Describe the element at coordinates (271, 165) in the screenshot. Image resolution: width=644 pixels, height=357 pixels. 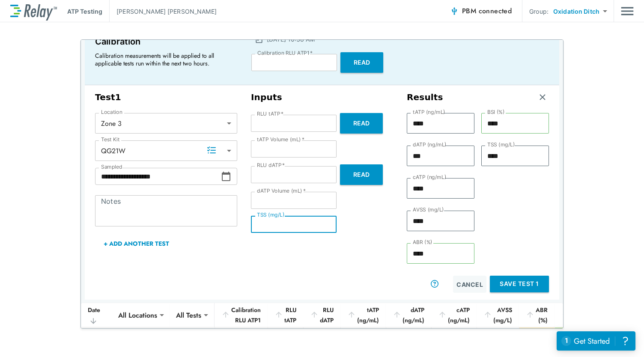
I see `label: RLU dATP` at that location.